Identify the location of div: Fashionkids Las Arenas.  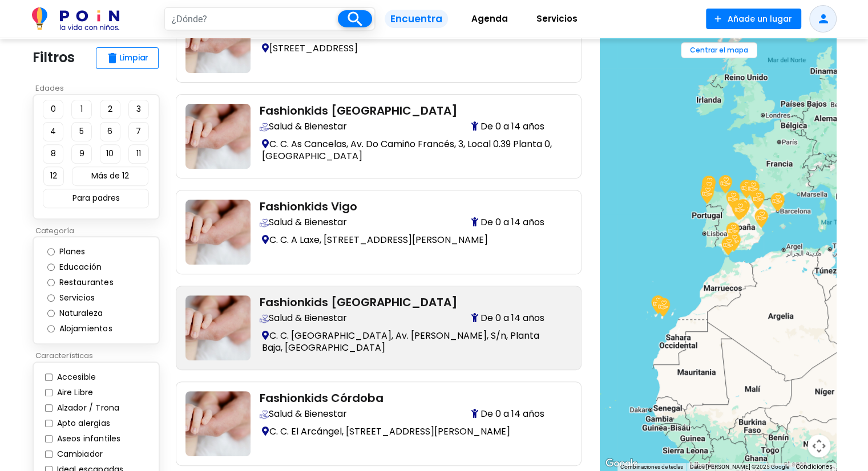
(663, 307).